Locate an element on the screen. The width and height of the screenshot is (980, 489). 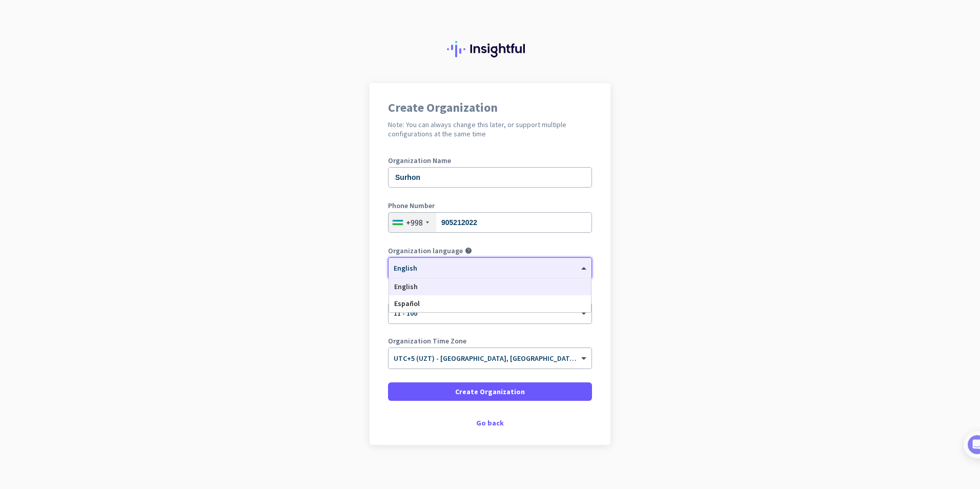
label: Organization Size (Optional) is located at coordinates (490, 296).